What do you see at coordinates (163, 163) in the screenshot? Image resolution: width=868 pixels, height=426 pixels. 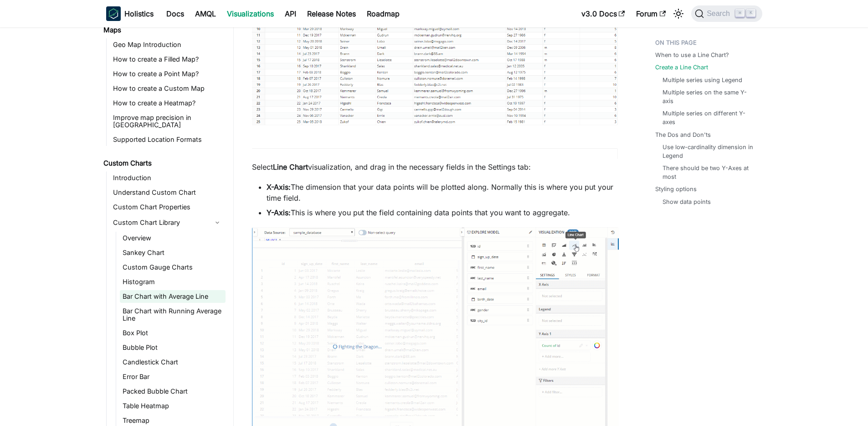 I see `a: Custom Charts` at bounding box center [163, 163].